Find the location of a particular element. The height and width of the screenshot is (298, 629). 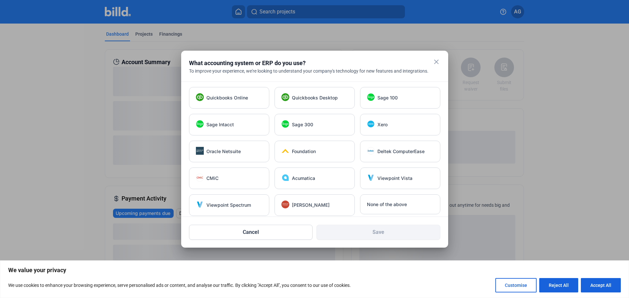

span: Sage Intacct is located at coordinates (220, 125).